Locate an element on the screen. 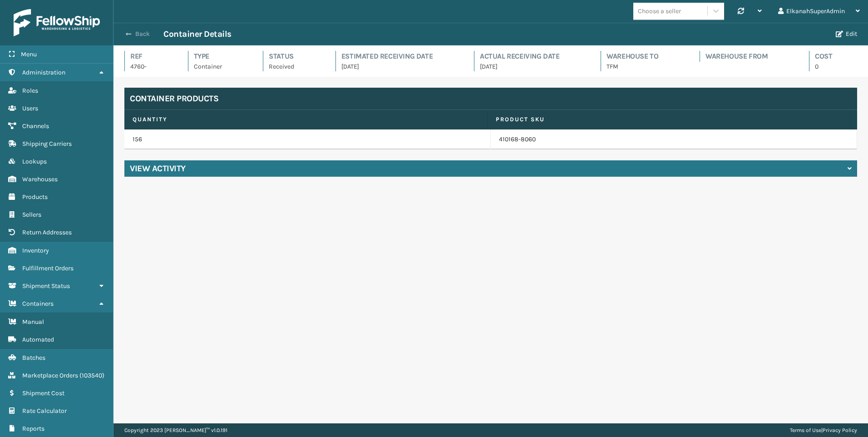 Image resolution: width=868 pixels, height=437 pixels. h4: Type is located at coordinates (221, 57).